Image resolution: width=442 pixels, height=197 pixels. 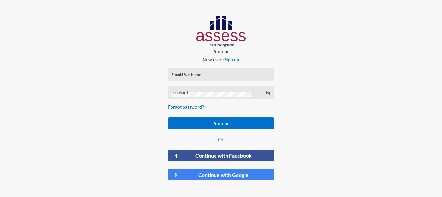 What do you see at coordinates (221, 31) in the screenshot?
I see `img: AssessLogoo.svg` at bounding box center [221, 31].